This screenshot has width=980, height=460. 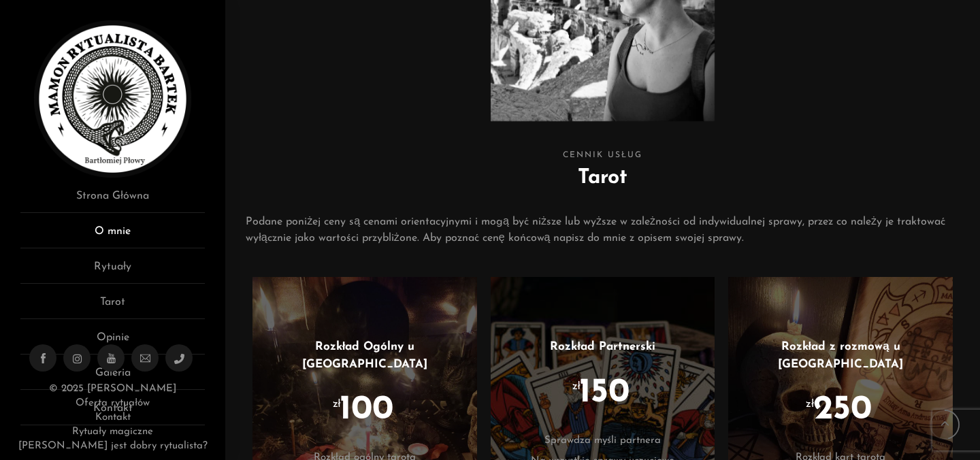 What do you see at coordinates (113, 403) in the screenshot?
I see `a: Oferta rytuałów` at bounding box center [113, 403].